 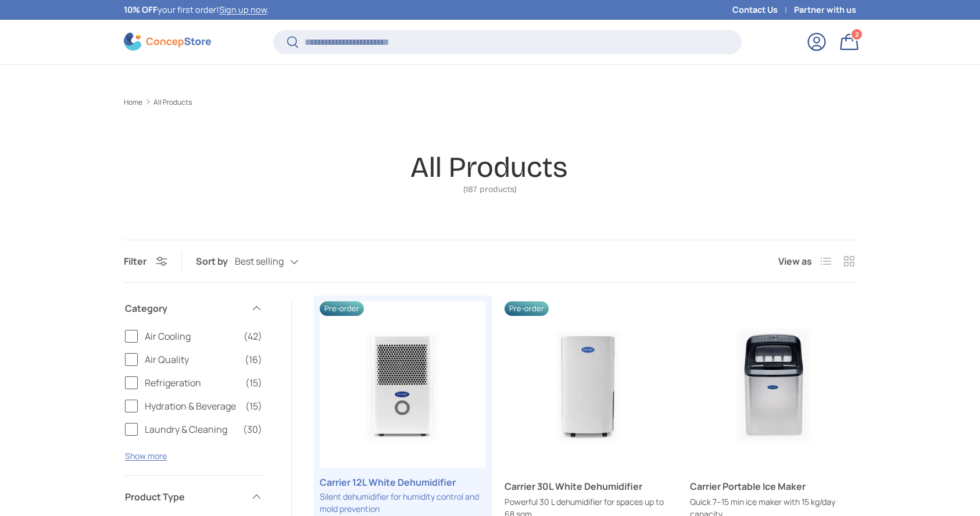 I want to click on span: Hydration & Beverage, so click(x=192, y=406).